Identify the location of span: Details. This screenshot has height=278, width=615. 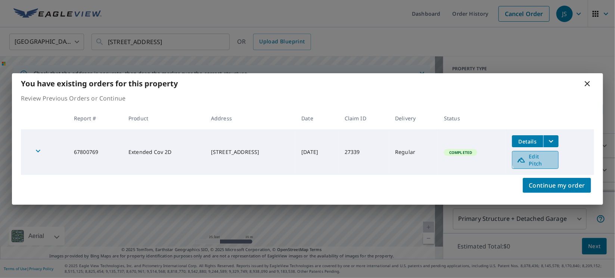
(528, 141).